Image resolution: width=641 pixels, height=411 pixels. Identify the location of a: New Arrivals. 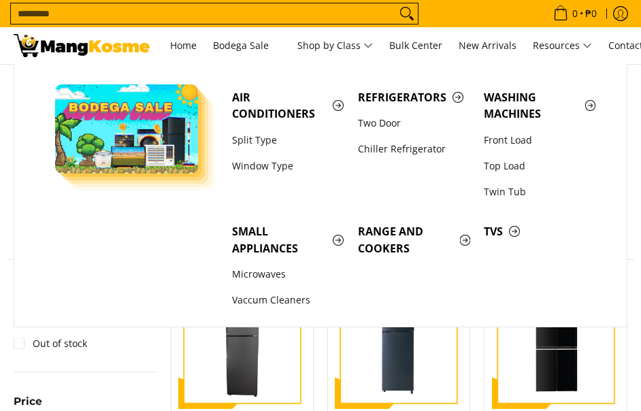
(487, 46).